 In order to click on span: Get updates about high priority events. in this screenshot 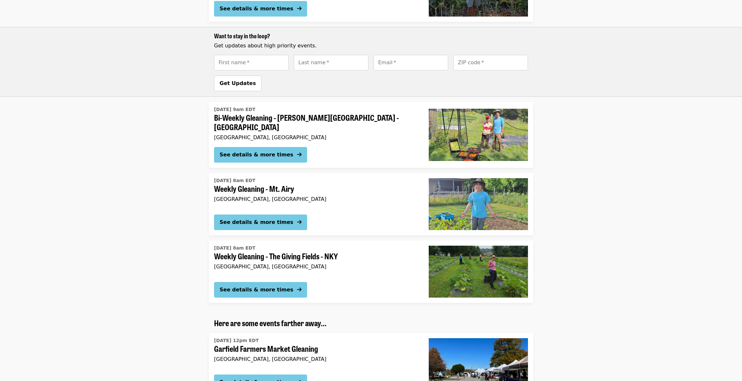, I will do `click(265, 45)`.